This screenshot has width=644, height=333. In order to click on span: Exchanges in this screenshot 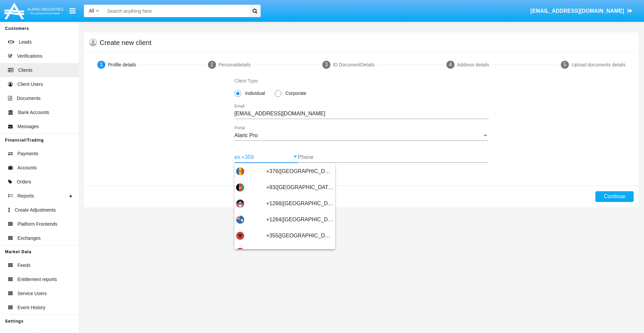, I will do `click(29, 238)`.